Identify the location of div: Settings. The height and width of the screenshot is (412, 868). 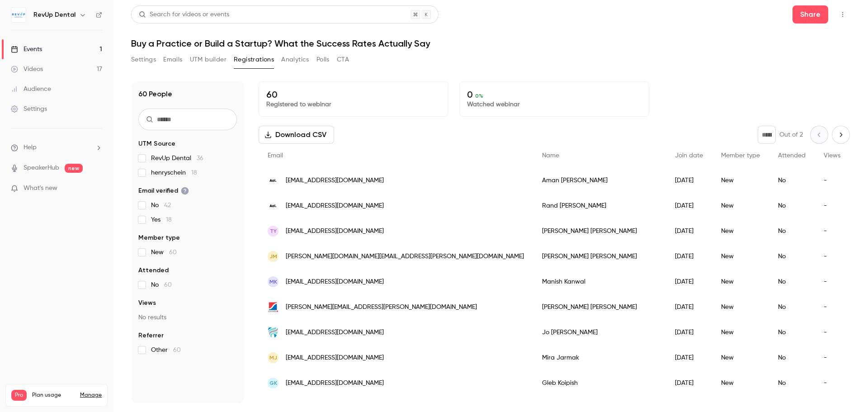
(29, 109).